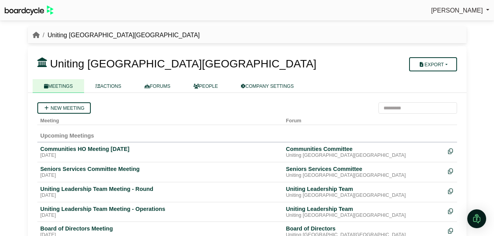 The image size is (494, 236). I want to click on div: Board of Directors Meeting, so click(160, 229).